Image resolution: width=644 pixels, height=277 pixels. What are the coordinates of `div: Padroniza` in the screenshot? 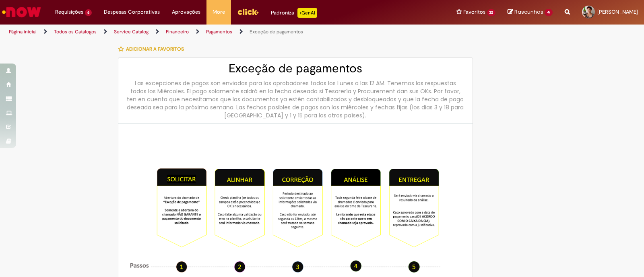 It's located at (294, 13).